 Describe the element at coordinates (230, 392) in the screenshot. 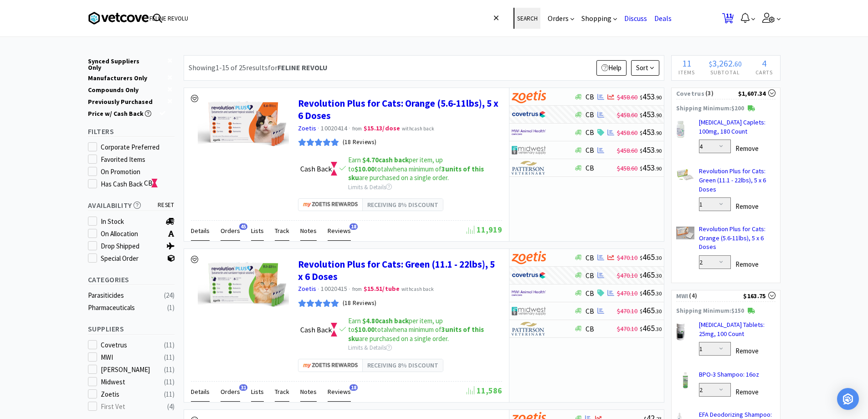

I see `span: Orders` at that location.